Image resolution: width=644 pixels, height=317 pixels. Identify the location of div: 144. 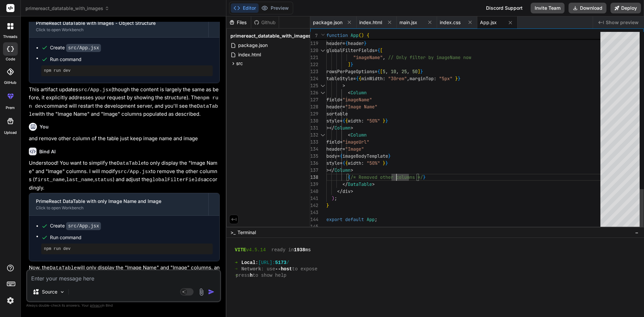
(314, 219).